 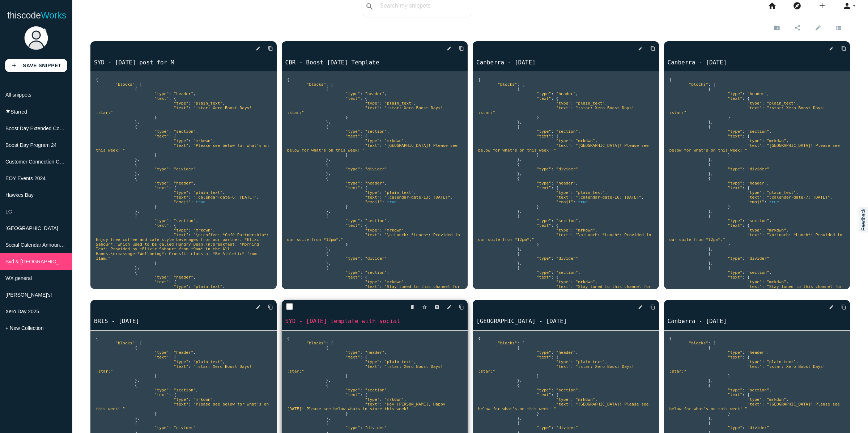 What do you see at coordinates (183, 148) in the screenshot?
I see `span: "Please see below for what's on this week! "` at bounding box center [183, 148].